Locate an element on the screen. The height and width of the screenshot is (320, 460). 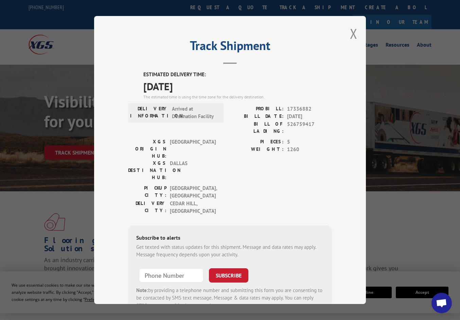
strong: Note: is located at coordinates (142, 290).